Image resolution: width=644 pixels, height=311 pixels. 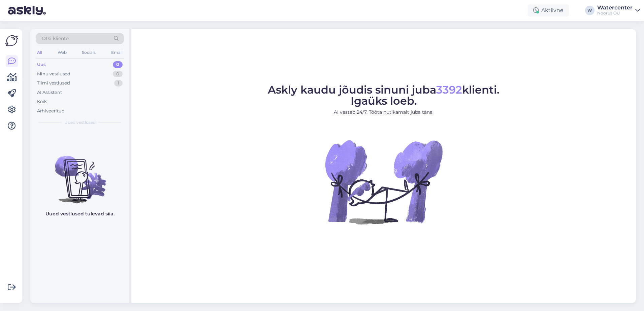 I want to click on div: Arhiveeritud, so click(x=51, y=111).